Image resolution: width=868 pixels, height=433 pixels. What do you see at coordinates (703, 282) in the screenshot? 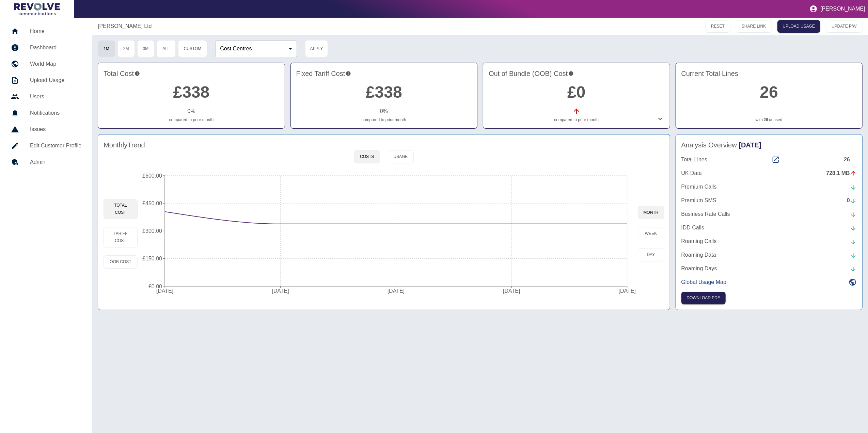
I see `p: Global Usage Map` at bounding box center [703, 282].